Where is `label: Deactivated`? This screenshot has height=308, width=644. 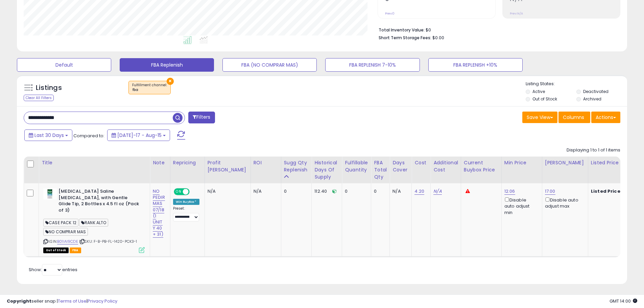 label: Deactivated is located at coordinates (596, 91).